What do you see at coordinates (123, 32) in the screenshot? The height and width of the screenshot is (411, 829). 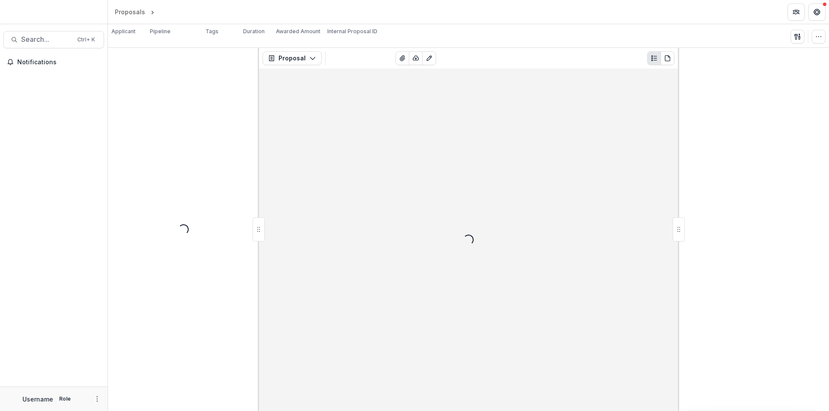 I see `p: Applicant` at bounding box center [123, 32].